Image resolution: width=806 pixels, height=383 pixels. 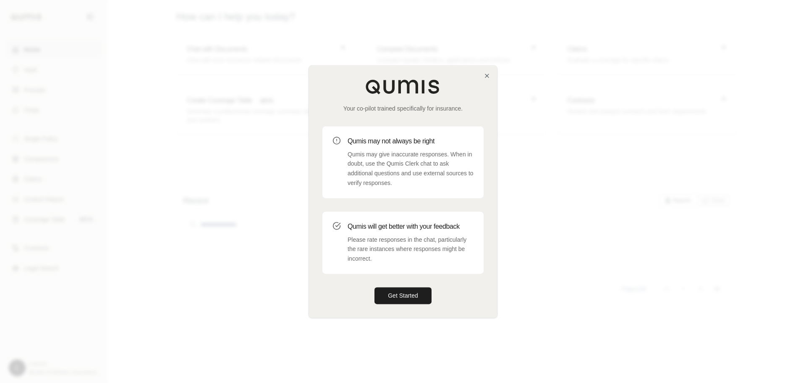 What do you see at coordinates (411, 226) in the screenshot?
I see `h3: Qumis will get better with your feedback` at bounding box center [411, 226].